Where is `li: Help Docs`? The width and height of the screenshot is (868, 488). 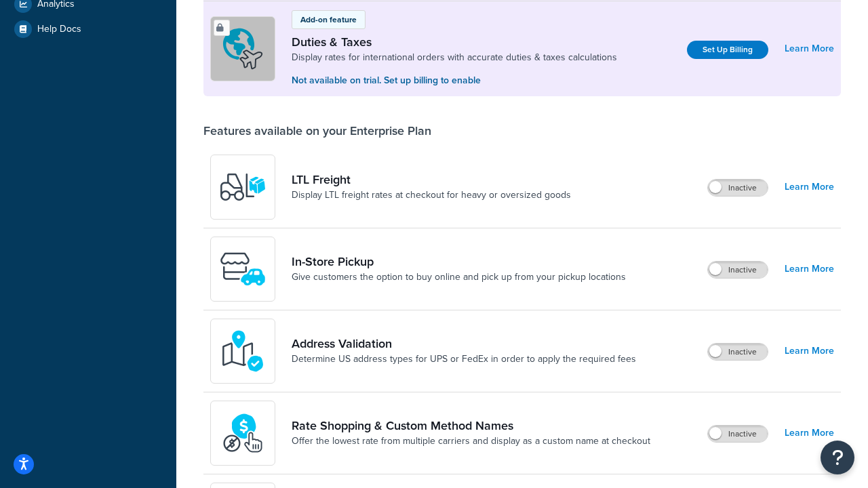 li: Help Docs is located at coordinates (88, 29).